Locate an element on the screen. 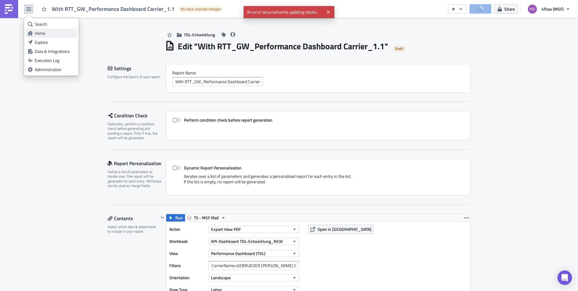  h1: Edit " With RTT_GW_Performance Dashboard Carrier_1.1 " is located at coordinates (283, 46).